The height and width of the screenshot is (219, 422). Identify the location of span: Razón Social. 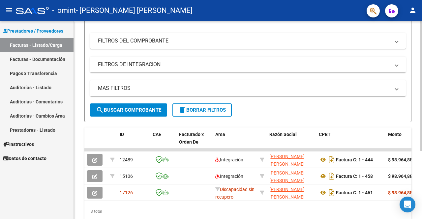
(283, 134).